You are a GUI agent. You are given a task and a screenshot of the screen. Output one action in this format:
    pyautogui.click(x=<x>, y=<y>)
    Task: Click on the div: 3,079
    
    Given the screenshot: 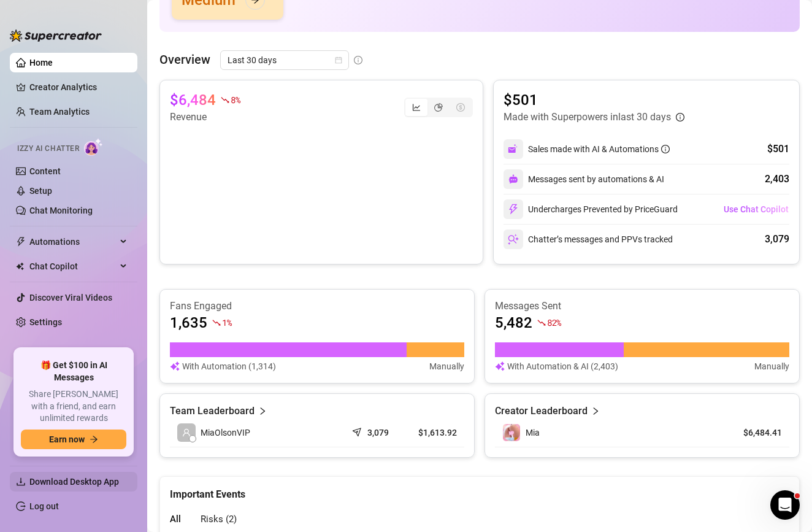 What is the action you would take?
    pyautogui.click(x=777, y=239)
    